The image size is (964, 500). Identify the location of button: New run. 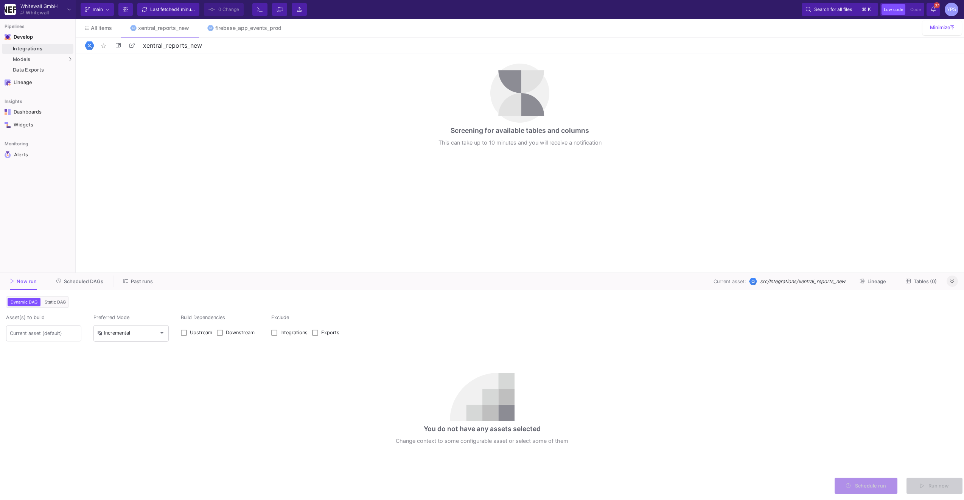
(23, 281).